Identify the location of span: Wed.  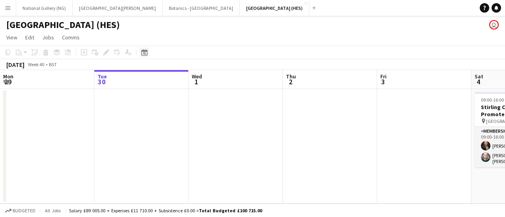
(197, 77).